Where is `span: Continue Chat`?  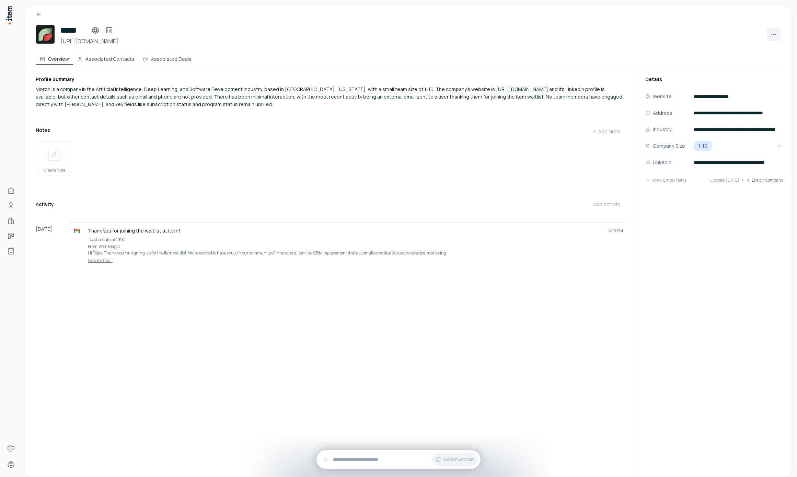 span: Continue Chat is located at coordinates (459, 459).